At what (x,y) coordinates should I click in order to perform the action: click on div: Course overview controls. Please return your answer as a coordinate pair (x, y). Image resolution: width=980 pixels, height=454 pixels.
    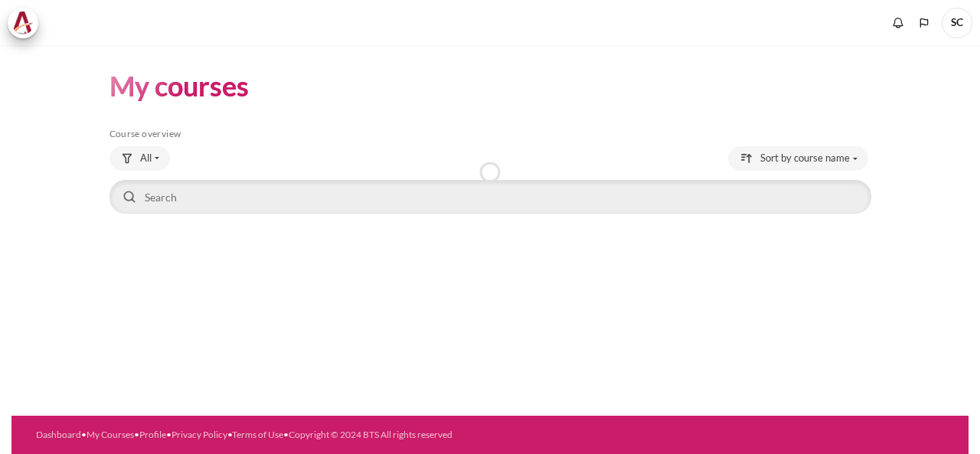
    Looking at the image, I should click on (490, 181).